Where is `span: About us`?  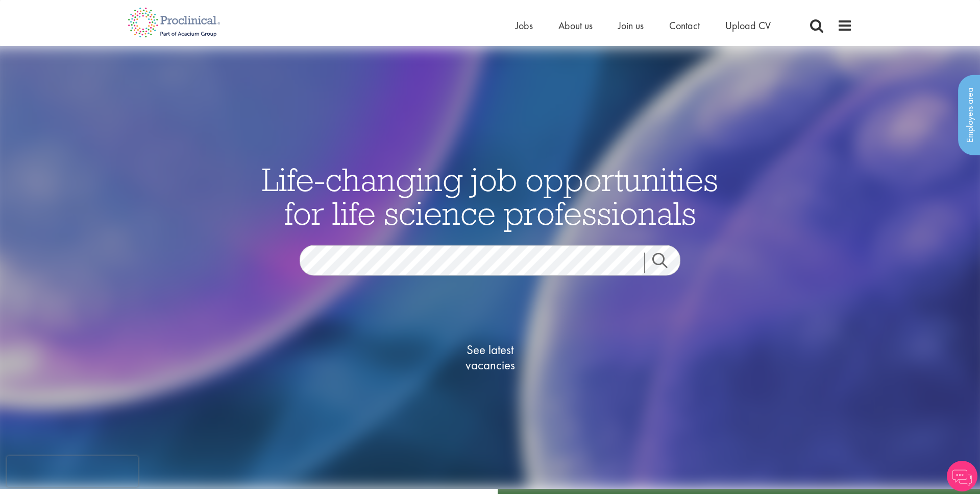
span: About us is located at coordinates (575, 26).